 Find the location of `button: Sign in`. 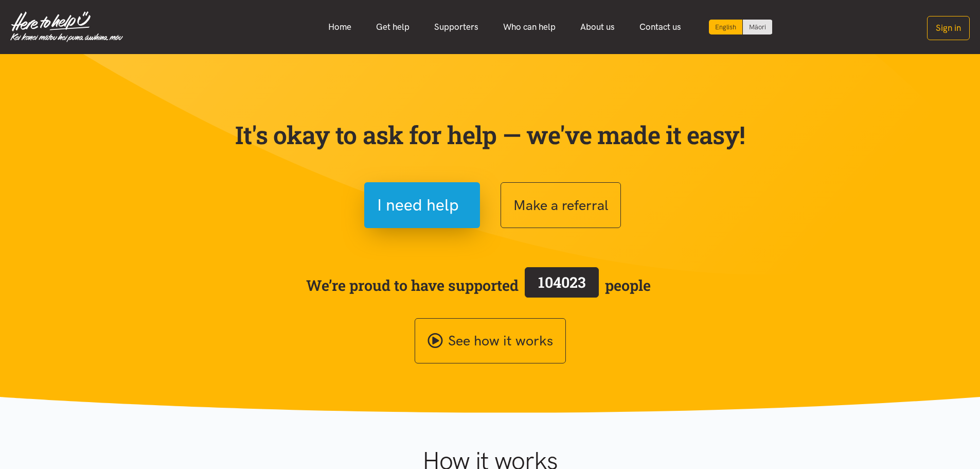

button: Sign in is located at coordinates (948, 28).